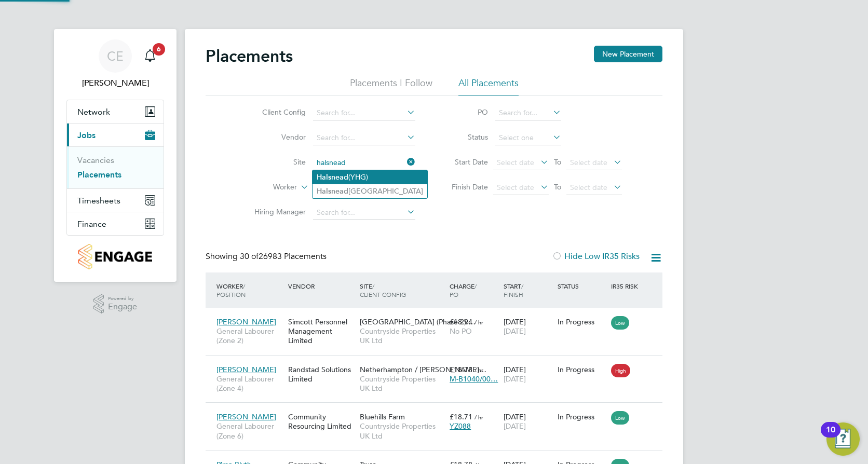  I want to click on a: Placements, so click(99, 174).